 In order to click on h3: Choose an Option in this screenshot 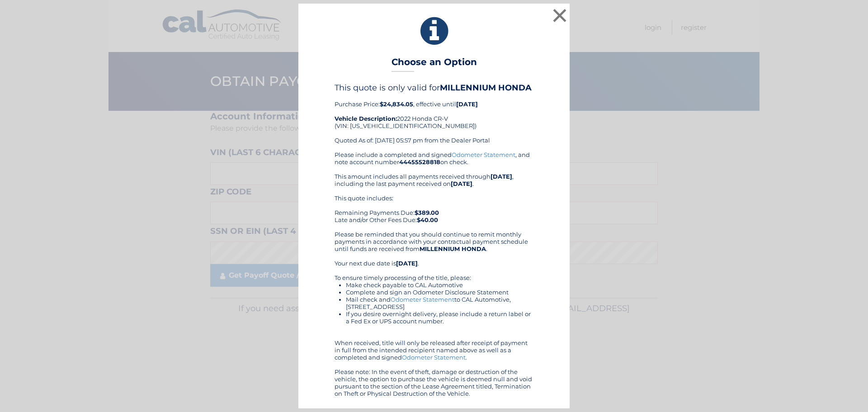, I will do `click(434, 64)`.